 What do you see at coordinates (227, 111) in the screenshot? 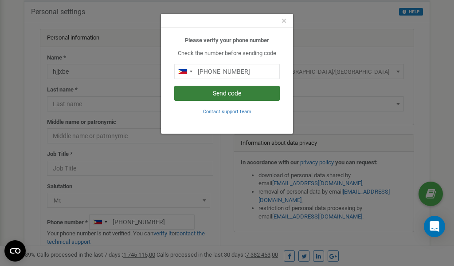
I see `small: Contact support team` at bounding box center [227, 111].